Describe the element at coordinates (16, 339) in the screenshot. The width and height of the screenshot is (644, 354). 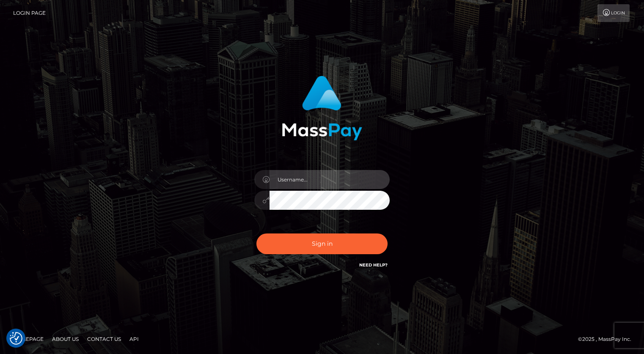
I see `img: Revisit consent button` at that location.